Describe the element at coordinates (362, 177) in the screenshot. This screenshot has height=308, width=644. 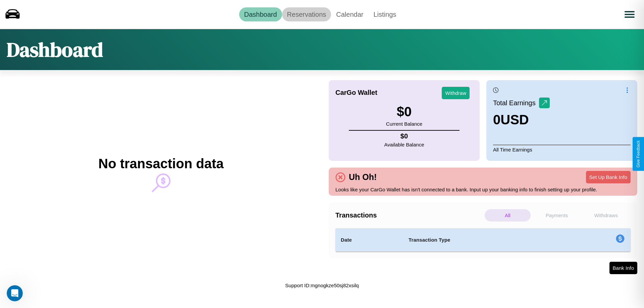
I see `h4: Uh Oh!` at that location.